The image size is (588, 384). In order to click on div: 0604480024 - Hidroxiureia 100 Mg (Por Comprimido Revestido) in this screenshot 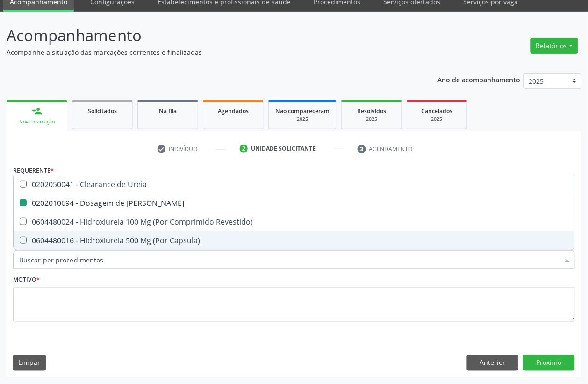, I will do `click(294, 222)`.